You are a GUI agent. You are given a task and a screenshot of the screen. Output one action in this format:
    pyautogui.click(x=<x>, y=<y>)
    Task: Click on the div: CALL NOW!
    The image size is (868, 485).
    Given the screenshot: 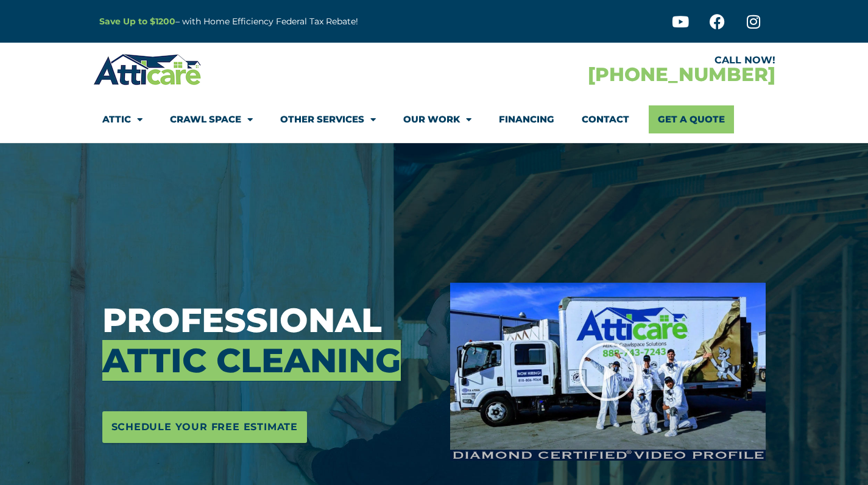 What is the action you would take?
    pyautogui.click(x=605, y=60)
    